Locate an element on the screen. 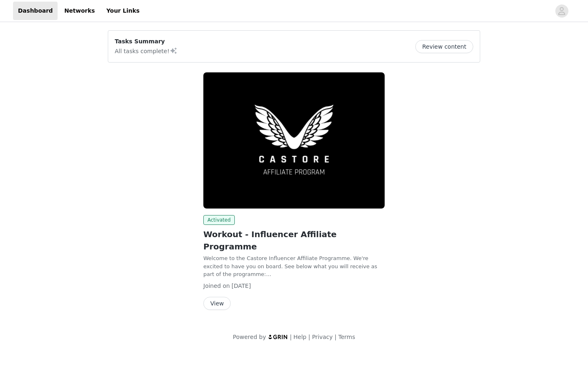 This screenshot has width=588, height=368. div: avatar is located at coordinates (562, 11).